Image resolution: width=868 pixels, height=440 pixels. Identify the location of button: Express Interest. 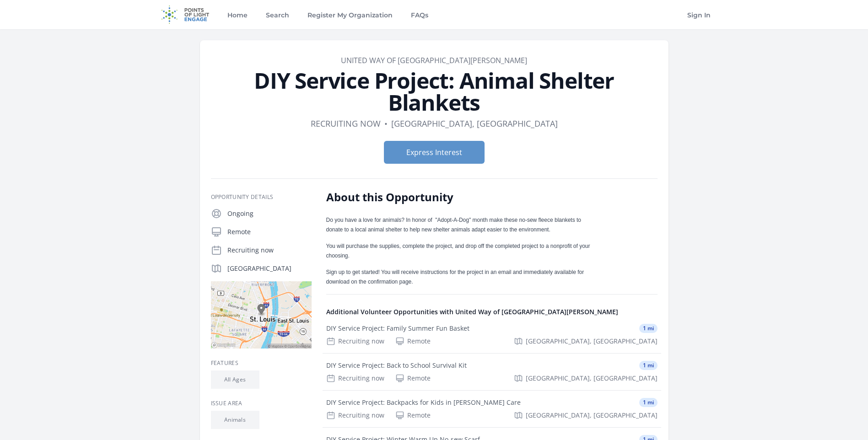
(434, 152).